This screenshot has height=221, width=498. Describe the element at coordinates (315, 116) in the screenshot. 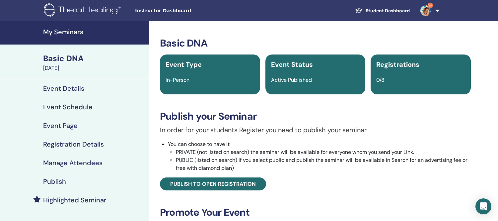

I see `h3: Publish your Seminar` at that location.